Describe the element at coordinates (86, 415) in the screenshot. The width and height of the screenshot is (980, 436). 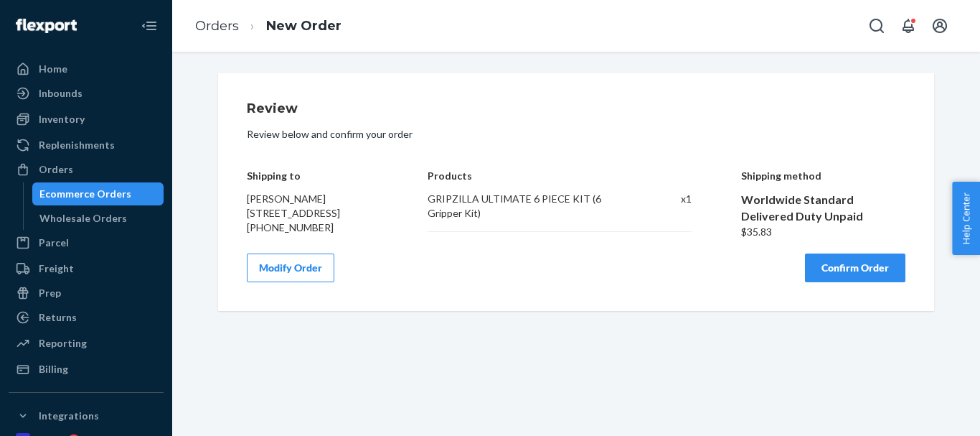
I see `button: Integrations` at that location.